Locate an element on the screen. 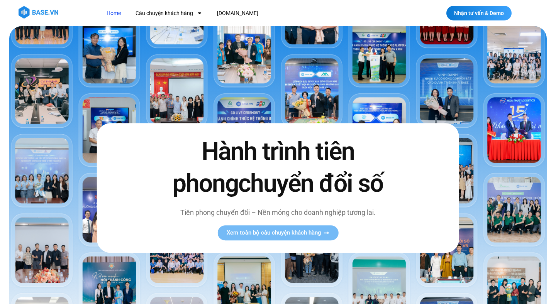 The image size is (556, 304). p: Tiên phong chuyển đổi – Nền móng cho doanh nghiệp tương lai. is located at coordinates (278, 212).